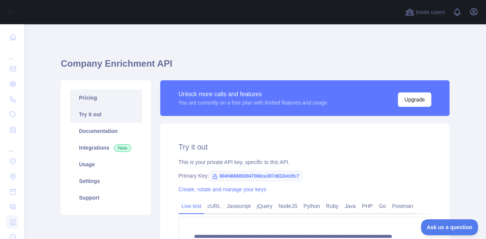  Describe the element at coordinates (191, 206) in the screenshot. I see `a: Live test` at that location.